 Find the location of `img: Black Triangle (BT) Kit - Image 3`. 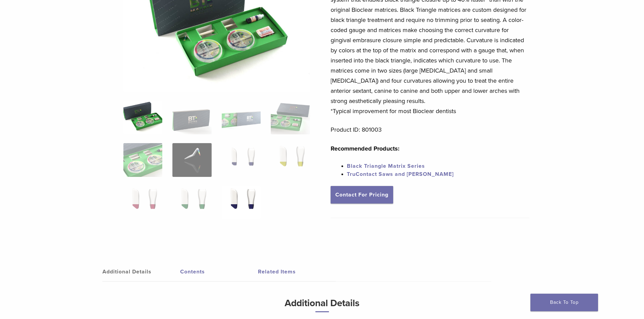

img: Black Triangle (BT) Kit - Image 3 is located at coordinates (241, 118).